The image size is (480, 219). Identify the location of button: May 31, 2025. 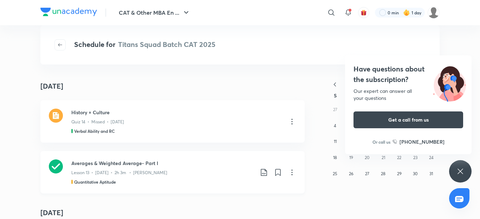
(431, 174).